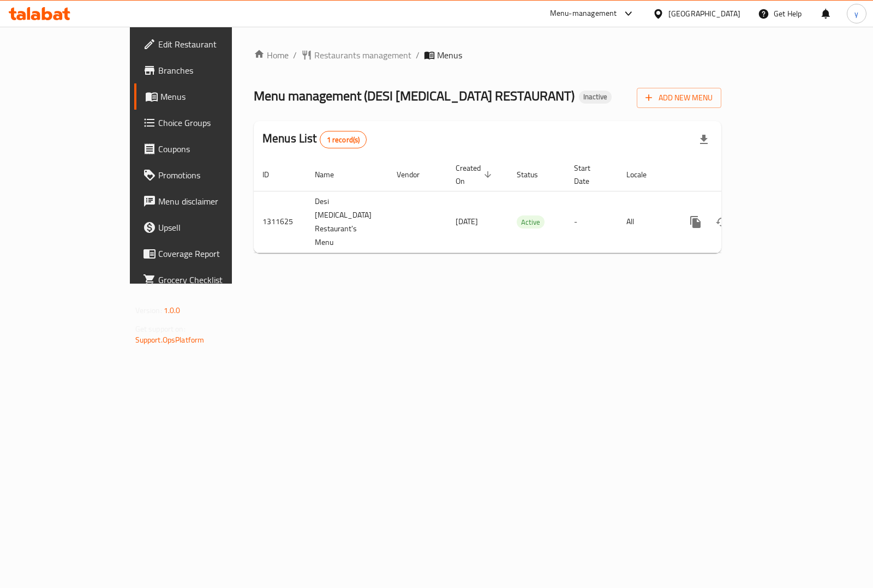  Describe the element at coordinates (583, 13) in the screenshot. I see `div: Menu-management` at that location.